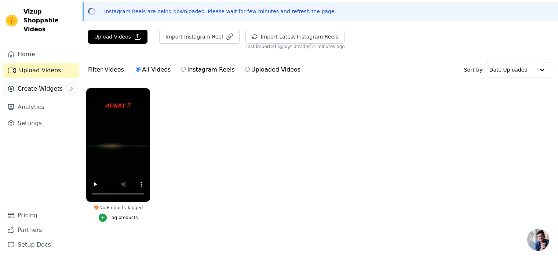 This screenshot has width=558, height=258. I want to click on a: Settings, so click(41, 123).